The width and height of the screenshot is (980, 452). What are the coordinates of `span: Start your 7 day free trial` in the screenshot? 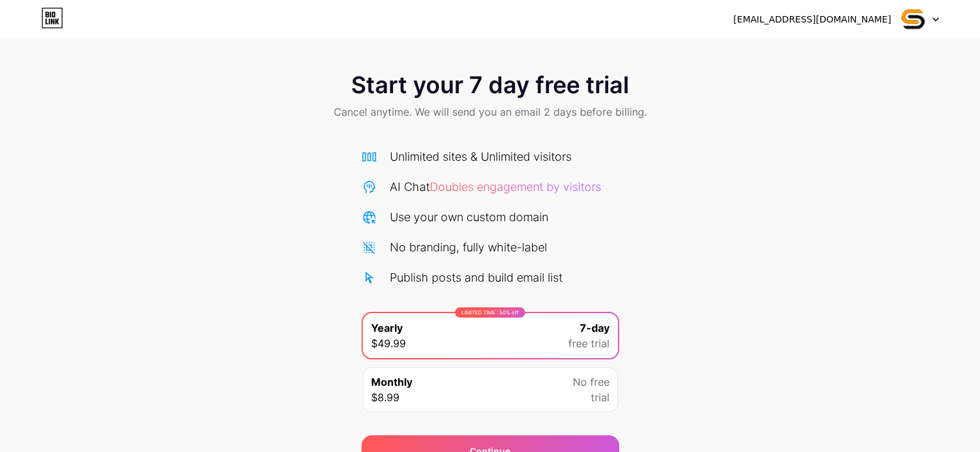 It's located at (490, 85).